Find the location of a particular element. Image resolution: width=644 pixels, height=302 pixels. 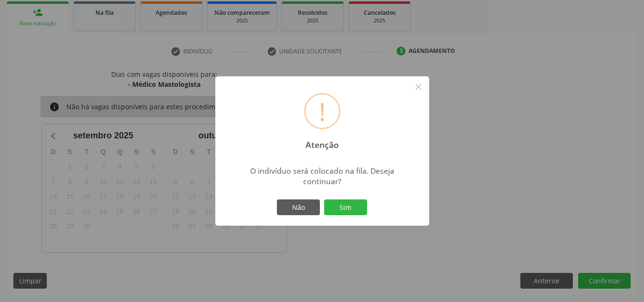

button: Close this dialog is located at coordinates (419, 87).